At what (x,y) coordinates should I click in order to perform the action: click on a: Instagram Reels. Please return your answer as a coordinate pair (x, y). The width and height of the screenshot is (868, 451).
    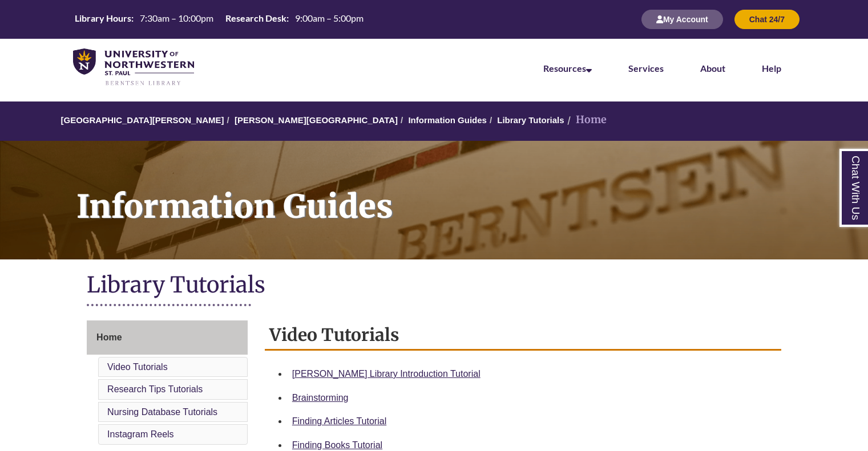
    Looking at the image, I should click on (141, 434).